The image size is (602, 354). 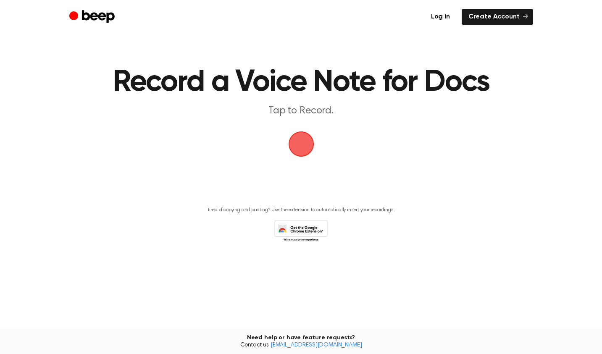 I want to click on button: Beep Logo, so click(x=301, y=144).